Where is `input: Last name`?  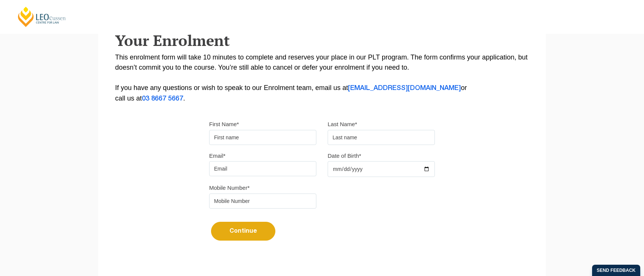
input: Last name is located at coordinates (381, 137).